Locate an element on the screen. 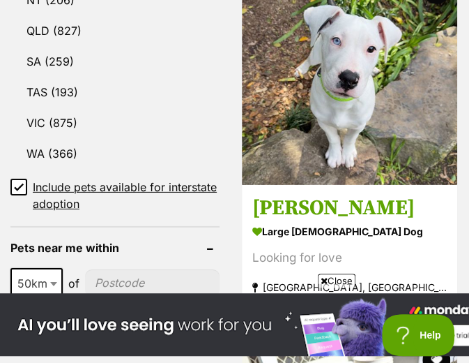 The width and height of the screenshot is (469, 363). a: Include pets available for interstate adoption is located at coordinates (115, 195).